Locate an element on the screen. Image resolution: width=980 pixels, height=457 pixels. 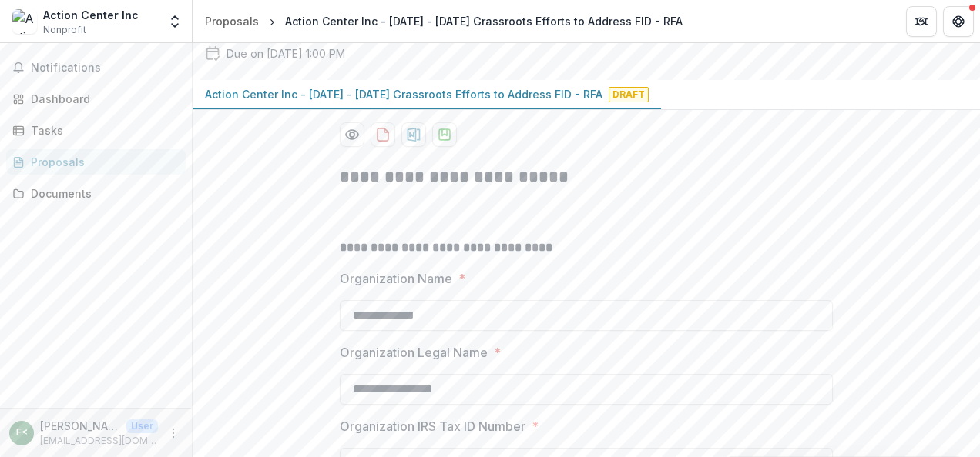
div: Tasks is located at coordinates (102, 130).